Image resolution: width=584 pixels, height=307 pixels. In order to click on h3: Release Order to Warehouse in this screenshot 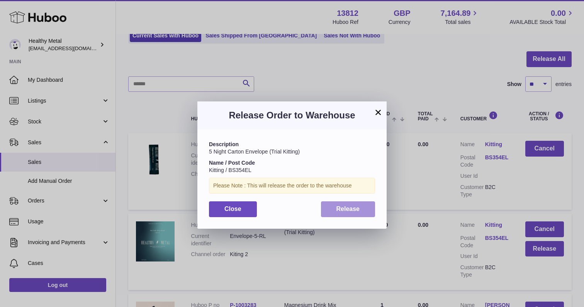, I will do `click(292, 115)`.